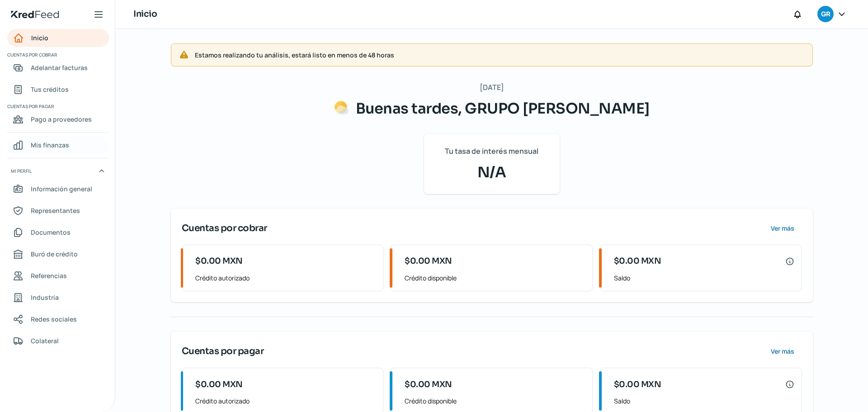 This screenshot has width=868, height=412. I want to click on span: Industria, so click(45, 297).